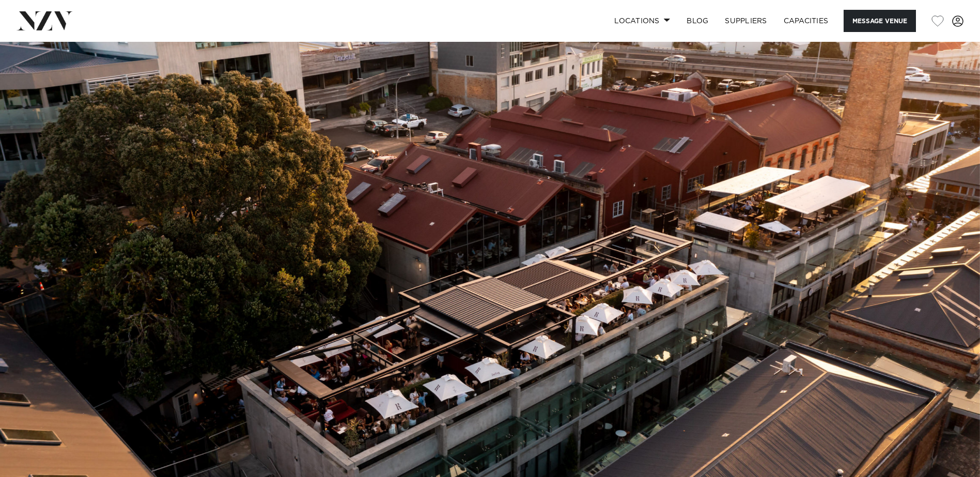  What do you see at coordinates (642, 21) in the screenshot?
I see `a: Locations` at bounding box center [642, 21].